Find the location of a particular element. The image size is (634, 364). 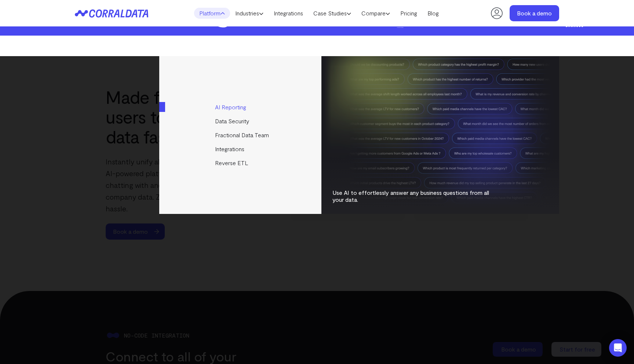

a: Fractional Data Team is located at coordinates (240, 135).